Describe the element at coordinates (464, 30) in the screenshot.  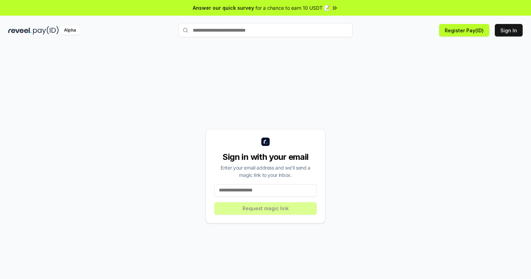
I see `button: Register Pay(ID)` at that location.